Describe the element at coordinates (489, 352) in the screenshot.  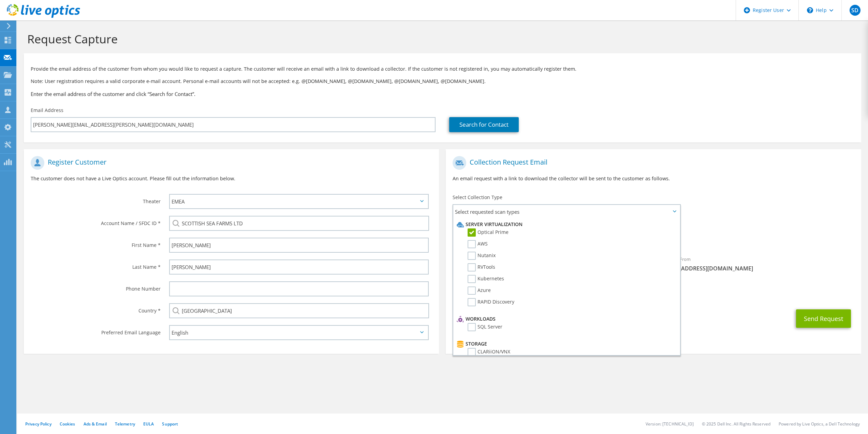
I see `label: CLARiiON/VNX` at that location.